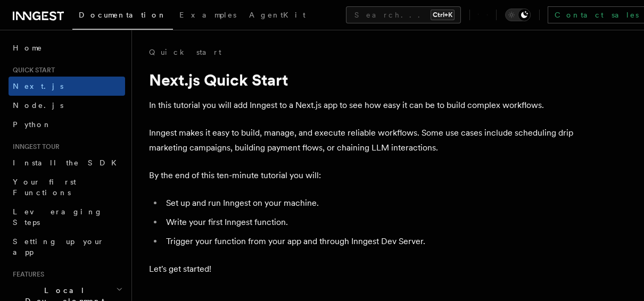  Describe the element at coordinates (404, 15) in the screenshot. I see `button: Search...Ctrl+K` at that location.